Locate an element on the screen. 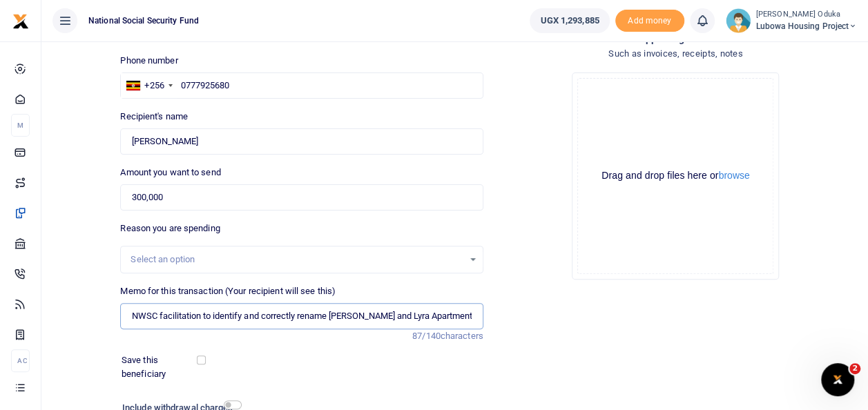 This screenshot has height=410, width=868. a: Add money is located at coordinates (650, 20).